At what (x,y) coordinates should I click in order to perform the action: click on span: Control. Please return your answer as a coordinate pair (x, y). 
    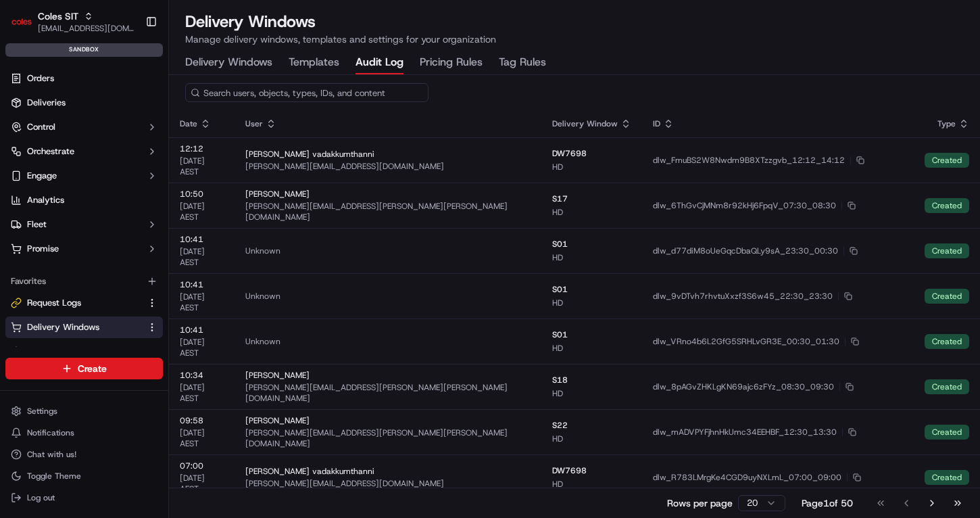
    Looking at the image, I should click on (41, 127).